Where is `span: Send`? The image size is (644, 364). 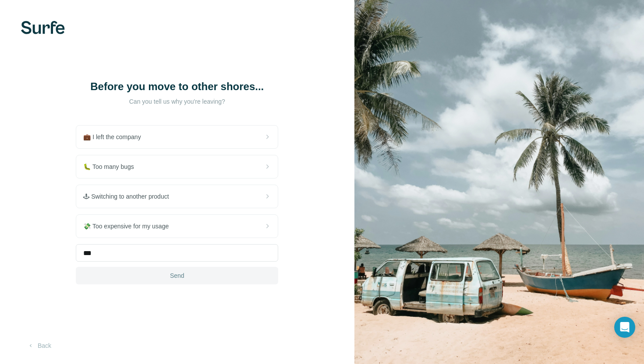 span: Send is located at coordinates (176, 275).